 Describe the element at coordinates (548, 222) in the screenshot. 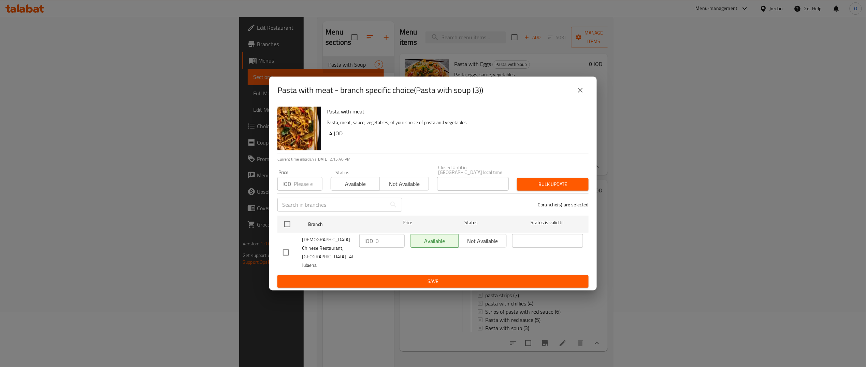

I see `span: Status is valid till` at that location.